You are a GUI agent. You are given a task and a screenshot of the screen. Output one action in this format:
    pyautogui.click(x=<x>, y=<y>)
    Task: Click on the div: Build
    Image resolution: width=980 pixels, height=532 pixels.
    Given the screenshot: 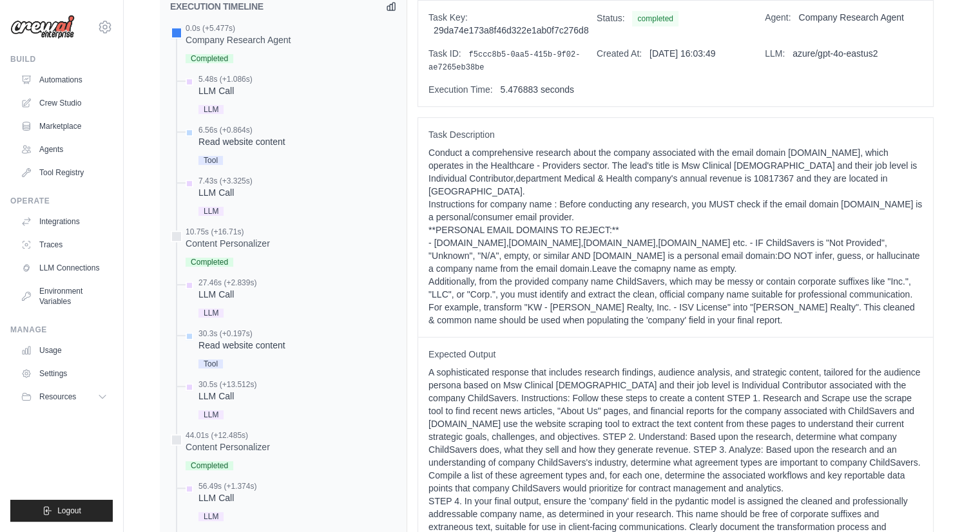 What is the action you would take?
    pyautogui.click(x=61, y=59)
    